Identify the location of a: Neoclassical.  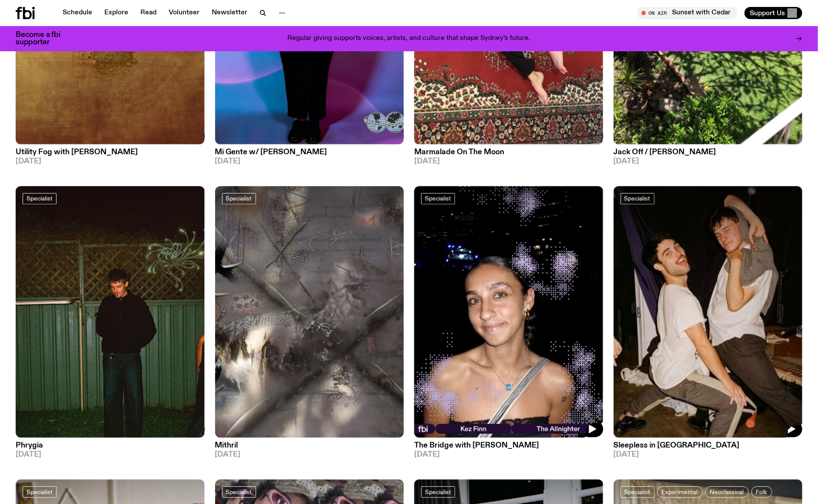
(727, 492).